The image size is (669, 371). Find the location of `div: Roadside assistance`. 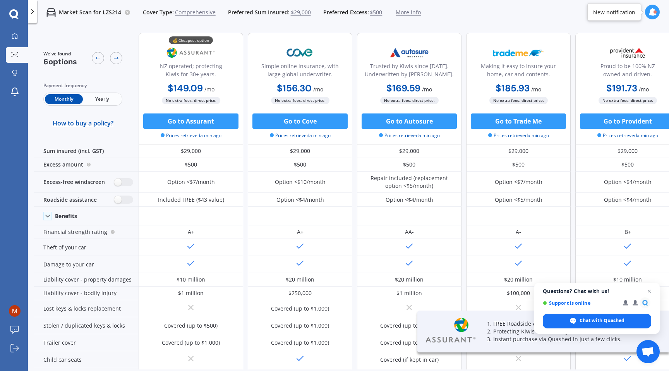

div: Roadside assistance is located at coordinates (86, 200).